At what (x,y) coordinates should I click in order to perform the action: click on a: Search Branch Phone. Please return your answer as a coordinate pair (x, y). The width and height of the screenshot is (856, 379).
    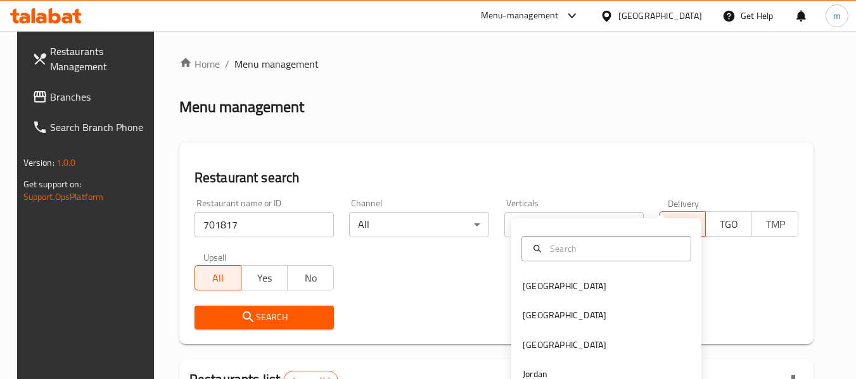
    Looking at the image, I should click on (91, 127).